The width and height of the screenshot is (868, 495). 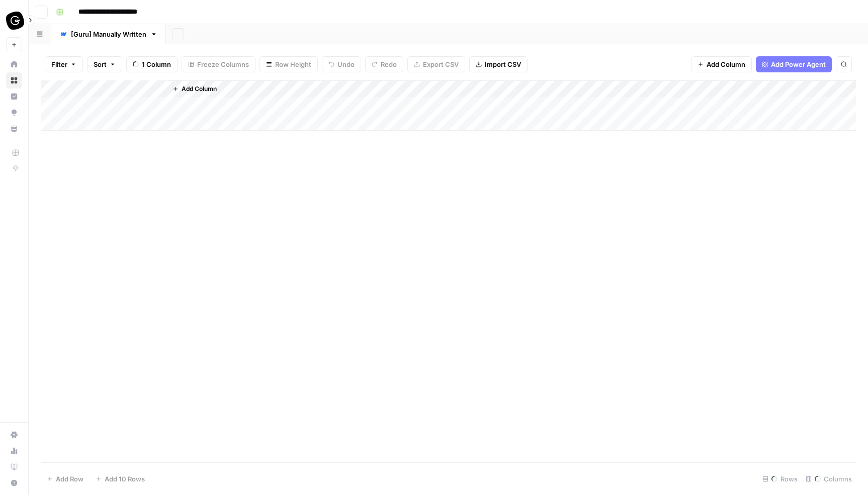 I want to click on a: Usage, so click(x=14, y=451).